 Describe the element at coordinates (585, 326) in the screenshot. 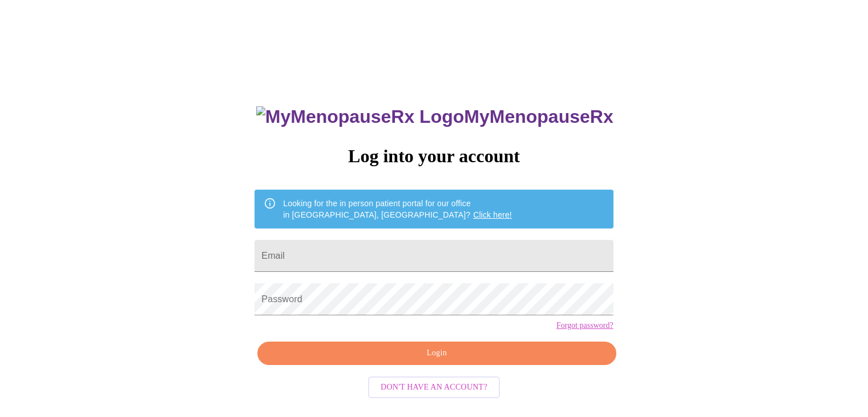

I see `a: Forgot password?` at that location.